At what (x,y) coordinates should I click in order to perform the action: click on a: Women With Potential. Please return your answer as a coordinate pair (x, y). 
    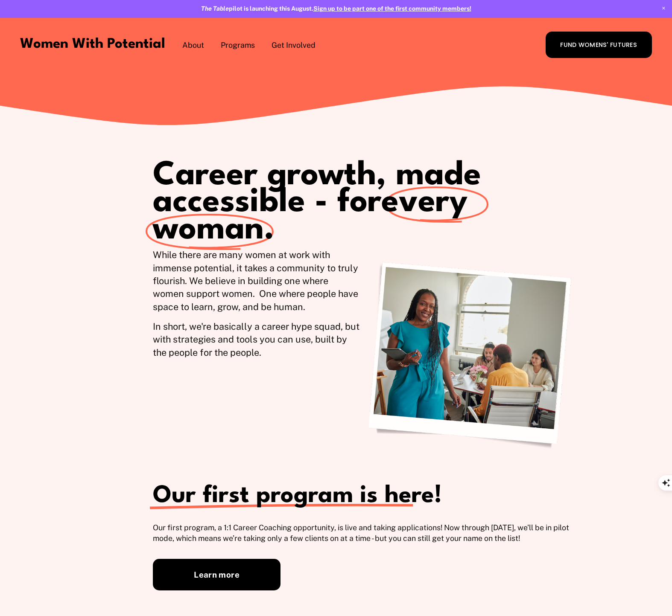
    Looking at the image, I should click on (92, 44).